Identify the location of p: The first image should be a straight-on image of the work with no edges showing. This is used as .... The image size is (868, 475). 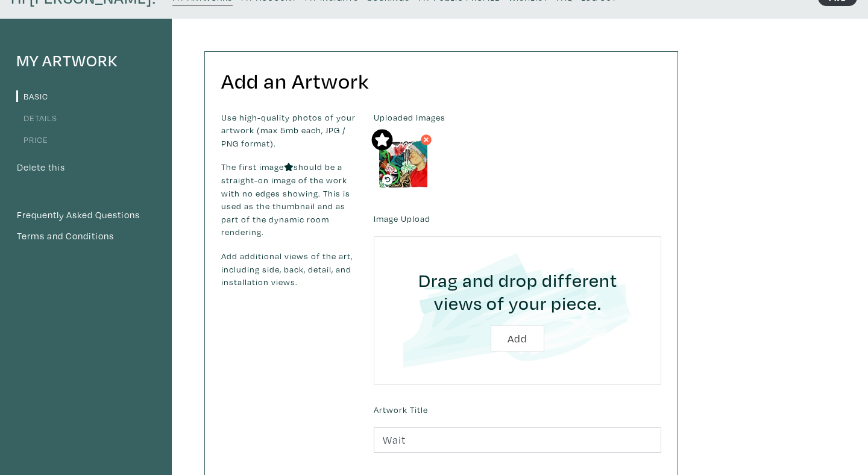
(288, 199).